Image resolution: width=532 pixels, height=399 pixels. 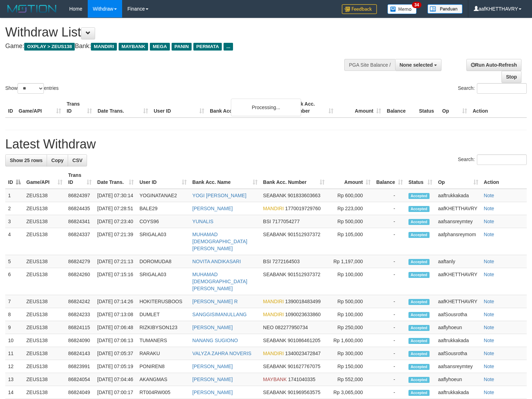 I want to click on span: MAYBANK, so click(x=133, y=47).